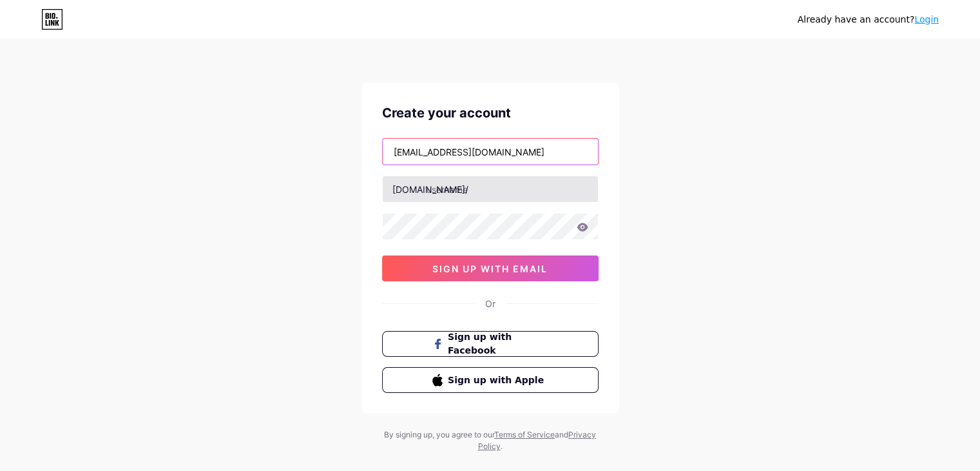 Image resolution: width=980 pixels, height=471 pixels. I want to click on a: Sign up with Apple, so click(490, 379).